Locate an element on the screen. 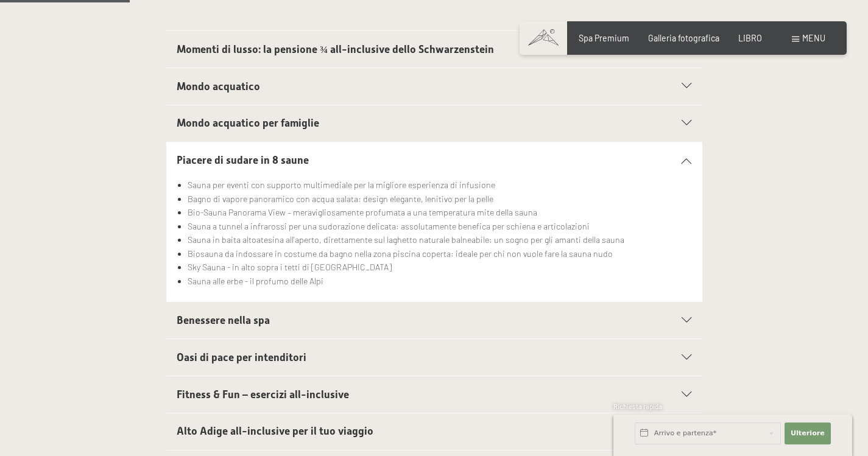 This screenshot has height=456, width=868. font: LIBRO is located at coordinates (750, 38).